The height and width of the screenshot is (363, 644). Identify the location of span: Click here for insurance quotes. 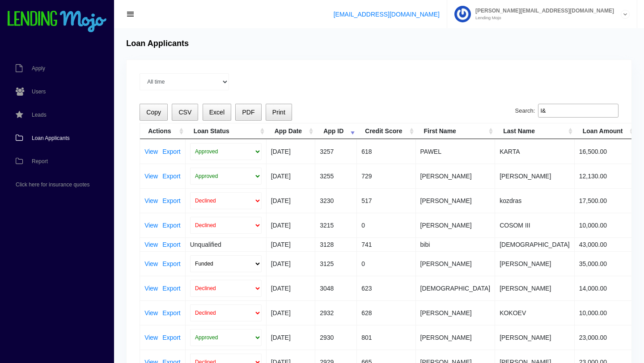
(52, 185).